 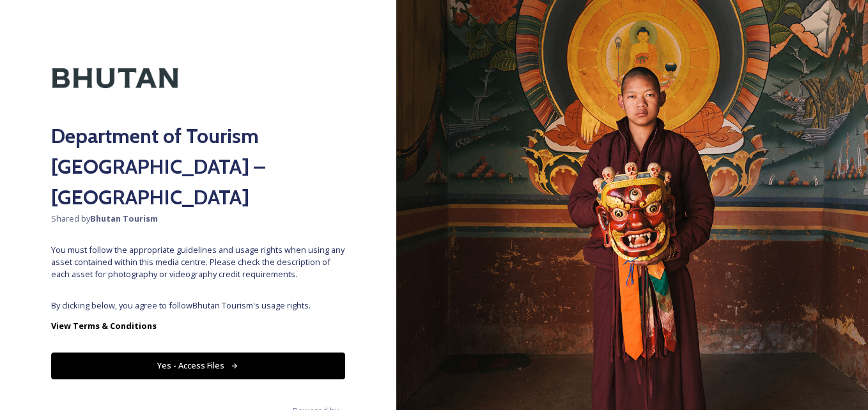 I want to click on span: You must follow the appropriate guidelines and usage rights when using any asset contained within..., so click(x=199, y=262).